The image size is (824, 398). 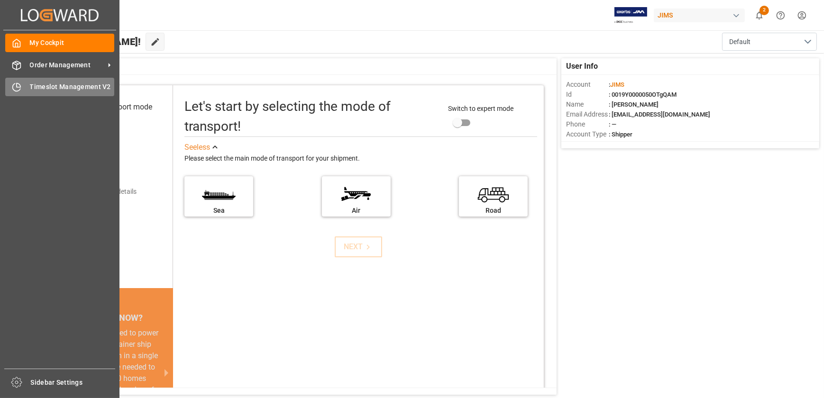 I want to click on span: Account, so click(x=588, y=84).